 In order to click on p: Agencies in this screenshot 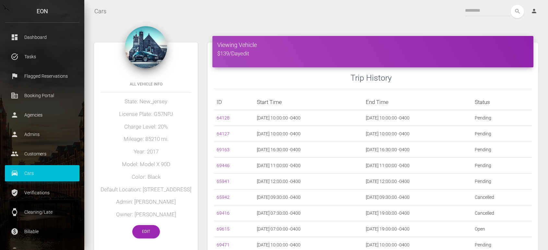, I will do `click(42, 115)`.